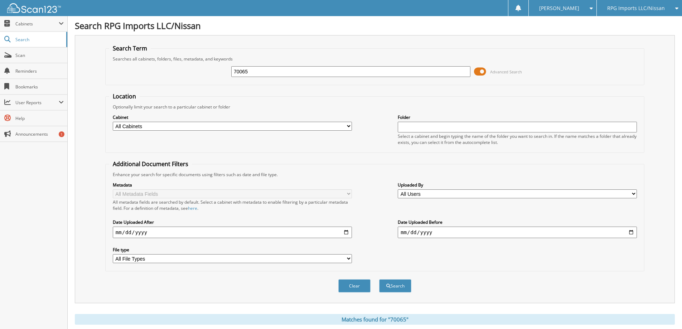  What do you see at coordinates (232, 249) in the screenshot?
I see `label: File type` at bounding box center [232, 249].